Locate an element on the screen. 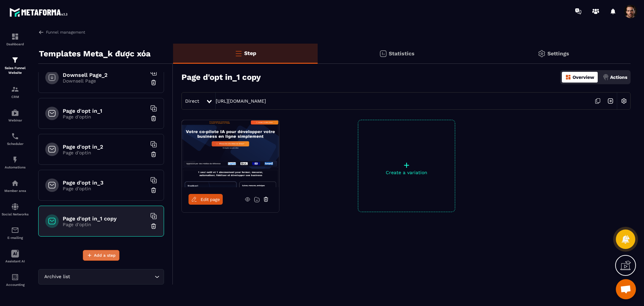  a: schedulerschedulerScheduler is located at coordinates (15, 139).